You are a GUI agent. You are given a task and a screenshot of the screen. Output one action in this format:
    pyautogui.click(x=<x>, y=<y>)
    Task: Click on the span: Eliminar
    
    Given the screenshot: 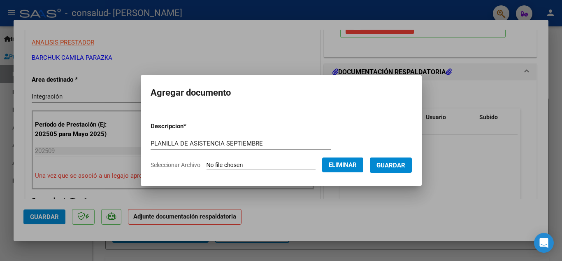 What is the action you would take?
    pyautogui.click(x=343, y=165)
    